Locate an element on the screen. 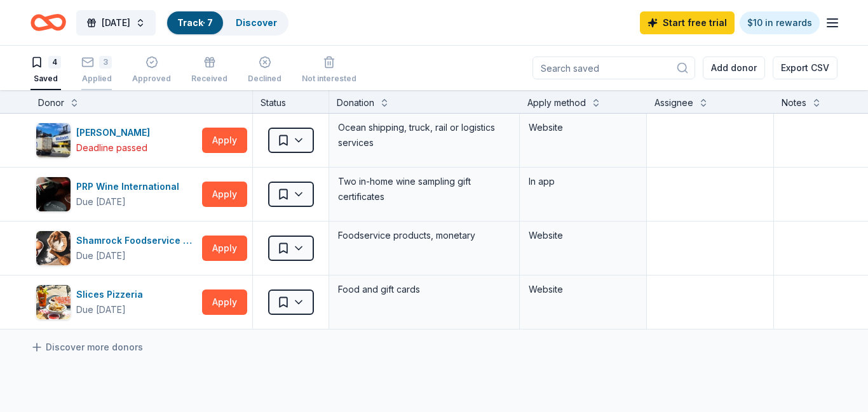 The width and height of the screenshot is (868, 412). img: Image for Matson is located at coordinates (53, 140).